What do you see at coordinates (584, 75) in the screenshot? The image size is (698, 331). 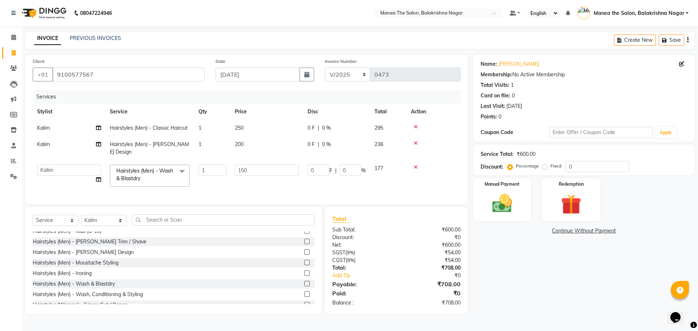 I see `div: No Active Membership` at bounding box center [584, 75].